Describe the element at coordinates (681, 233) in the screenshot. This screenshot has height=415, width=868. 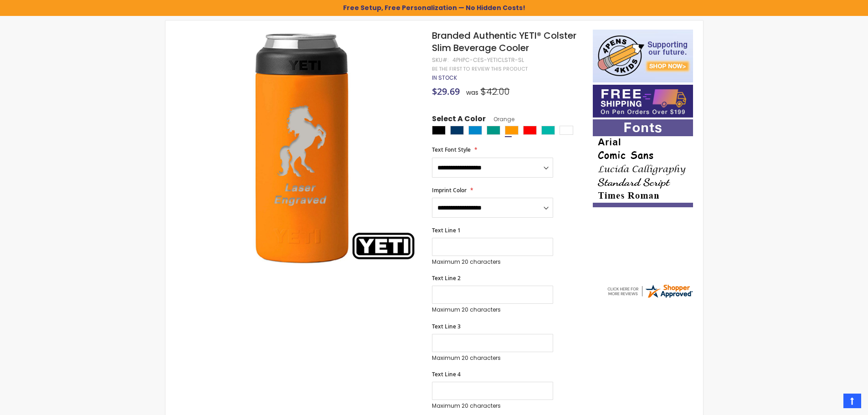
I see `span: NJ` at that location.